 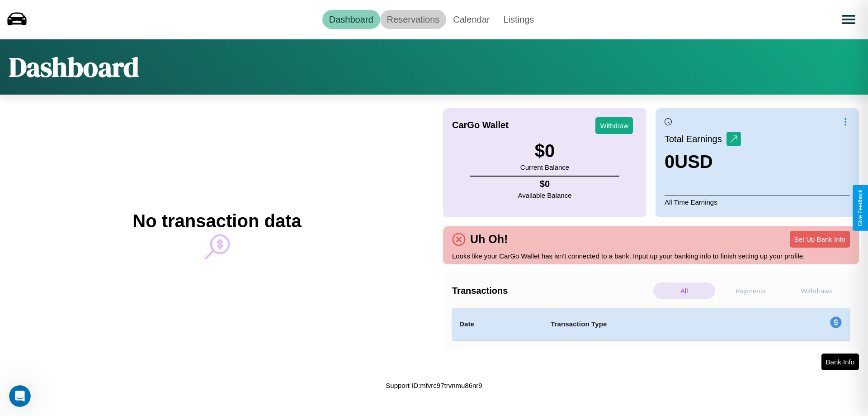 What do you see at coordinates (651, 255) in the screenshot?
I see `p: Looks like your CarGo Wallet has isn't connected to a bank. Input up your banking info to finish ...` at bounding box center [651, 255].